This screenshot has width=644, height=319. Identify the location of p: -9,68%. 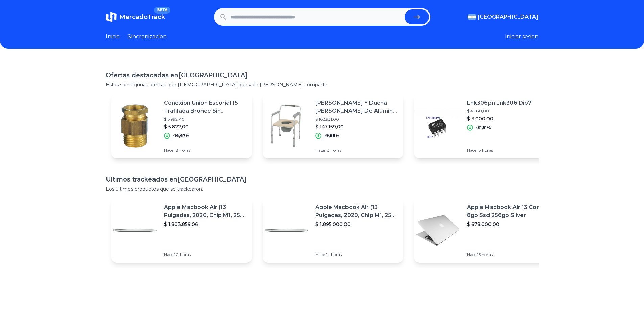
(332, 136).